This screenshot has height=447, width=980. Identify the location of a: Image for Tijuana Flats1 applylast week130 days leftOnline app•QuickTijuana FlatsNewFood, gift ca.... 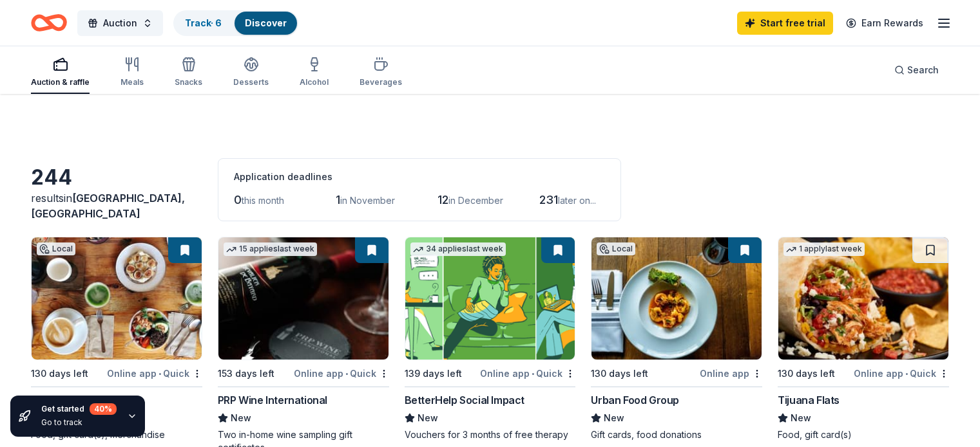
(863, 339).